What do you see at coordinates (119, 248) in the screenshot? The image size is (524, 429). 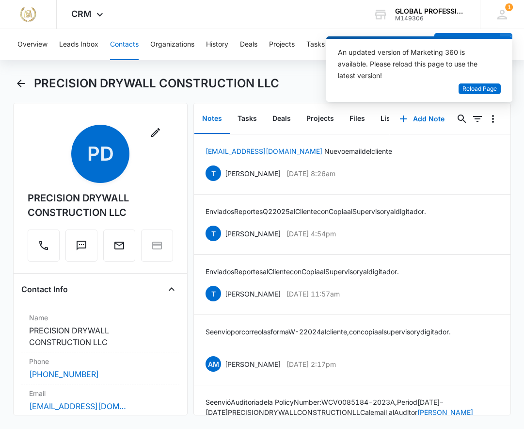 I see `a: Email` at bounding box center [119, 248].